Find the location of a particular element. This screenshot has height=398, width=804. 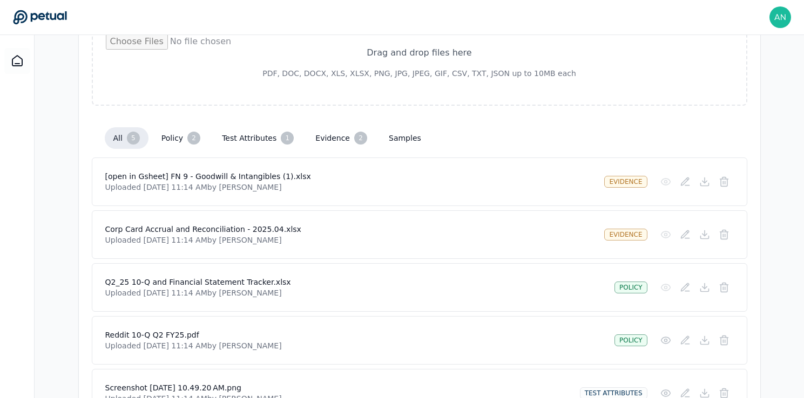

h4: [open in Gsheet] FN 9 - Goodwill & Intangibles (1).xlsx is located at coordinates (350, 177).